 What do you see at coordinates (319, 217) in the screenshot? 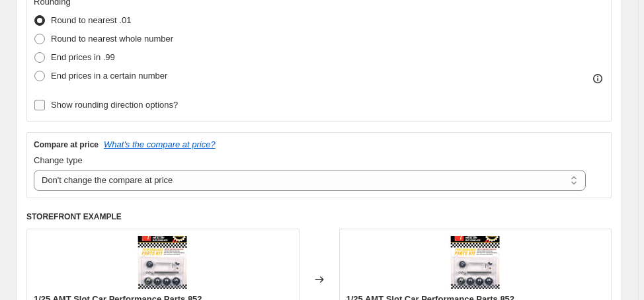
I see `h6: STOREFRONT EXAMPLE` at bounding box center [319, 217].